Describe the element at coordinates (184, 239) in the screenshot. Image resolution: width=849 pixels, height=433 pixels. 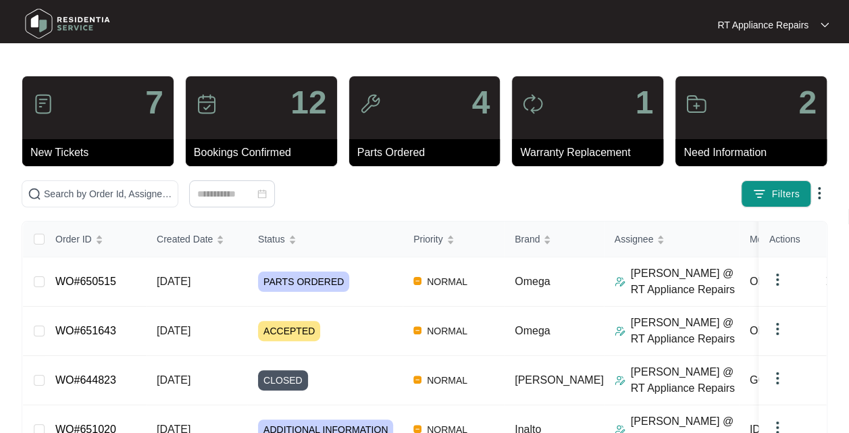
I see `span: Created Date` at that location.